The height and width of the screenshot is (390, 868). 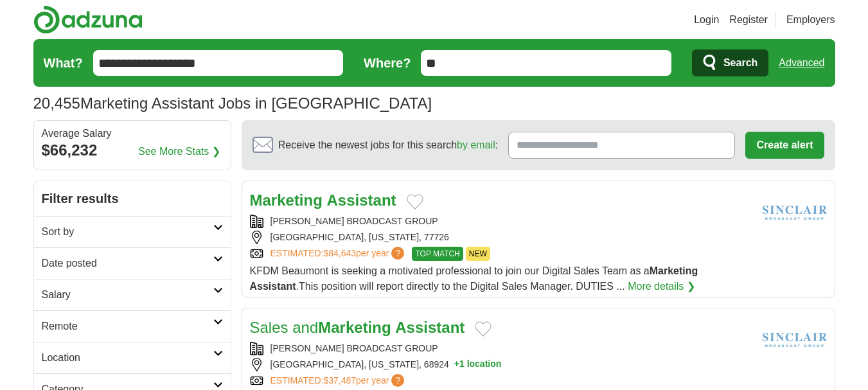 What do you see at coordinates (338, 380) in the screenshot?
I see `a: ESTIMATED:$37,487per year?` at bounding box center [338, 380].